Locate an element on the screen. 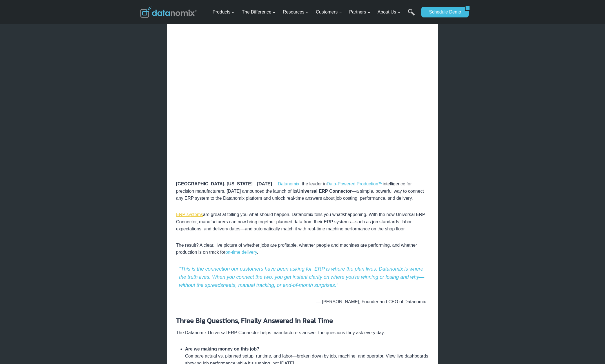  span: Partners is located at coordinates (360, 12).